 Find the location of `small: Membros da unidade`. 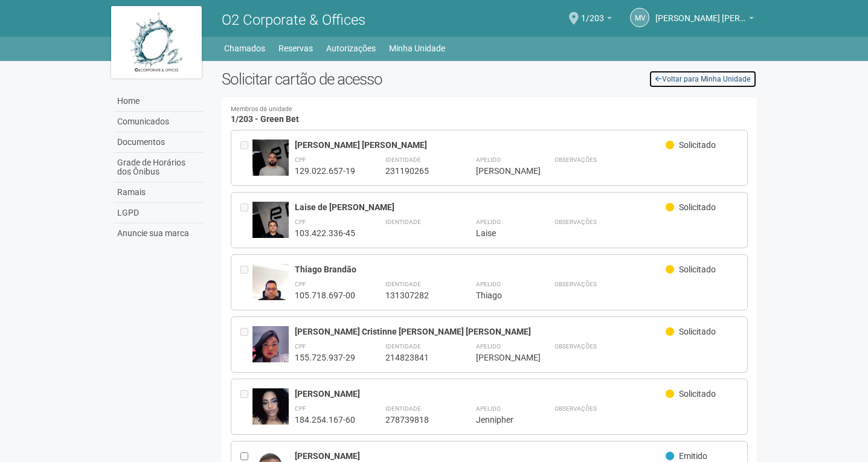

small: Membros da unidade is located at coordinates (489, 109).